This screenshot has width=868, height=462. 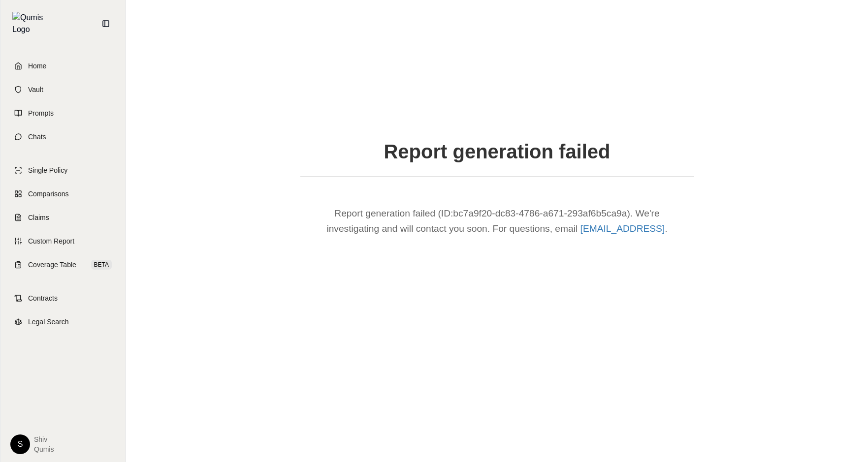 What do you see at coordinates (63, 241) in the screenshot?
I see `a: Custom Report` at bounding box center [63, 241].